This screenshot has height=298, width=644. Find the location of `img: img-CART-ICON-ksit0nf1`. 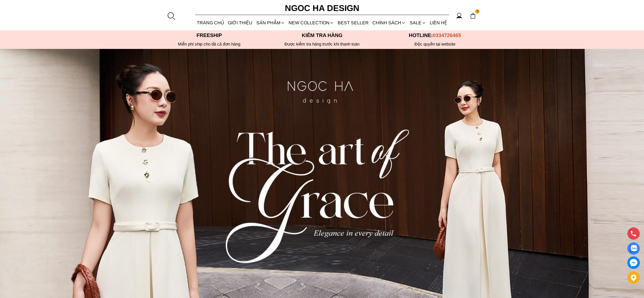

img: img-CART-ICON-ksit0nf1 is located at coordinates (473, 16).